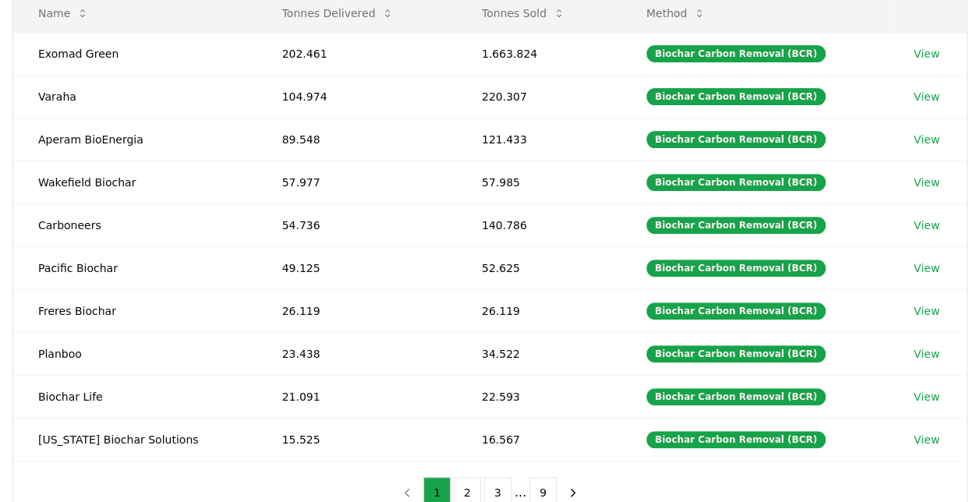  I want to click on td: Aperam BioEnergia, so click(135, 139).